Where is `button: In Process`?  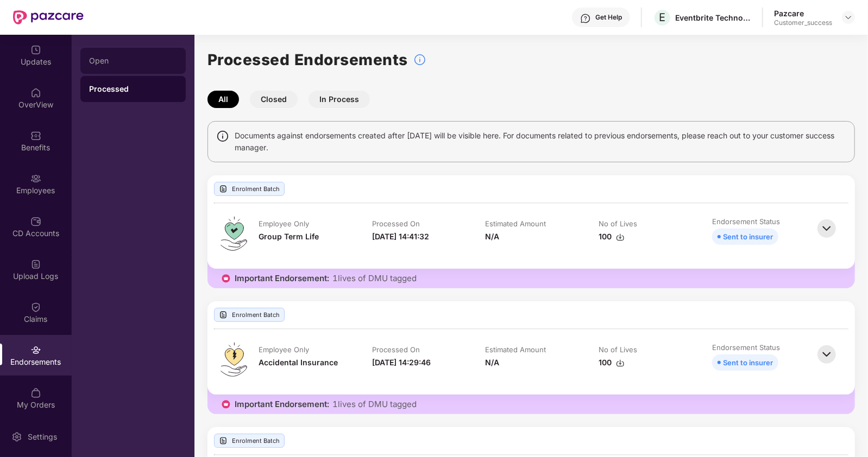 button: In Process is located at coordinates (339, 99).